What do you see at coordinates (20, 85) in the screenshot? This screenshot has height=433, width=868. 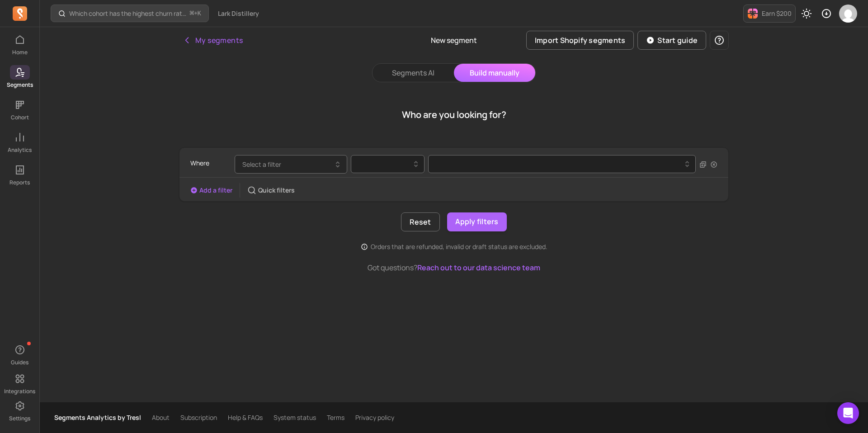 I see `p: Segments` at bounding box center [20, 85].